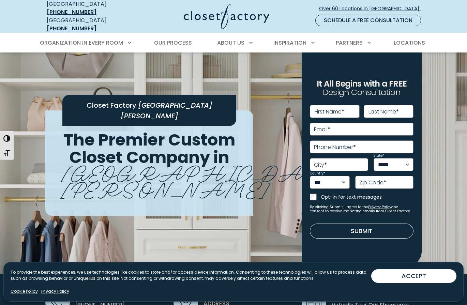 This screenshot has width=467, height=305. I want to click on small: By clicking Submit, I agree to the and consent to receive marketing emails from Closet Factory., so click(361, 209).